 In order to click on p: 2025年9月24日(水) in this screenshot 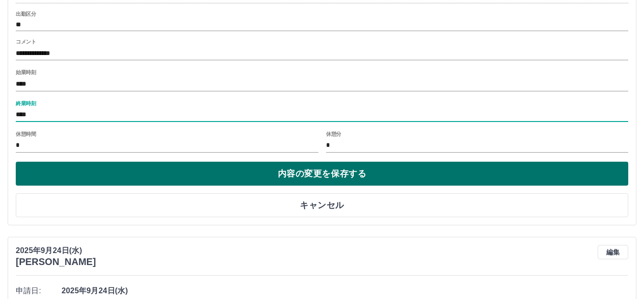, I will do `click(56, 251)`.